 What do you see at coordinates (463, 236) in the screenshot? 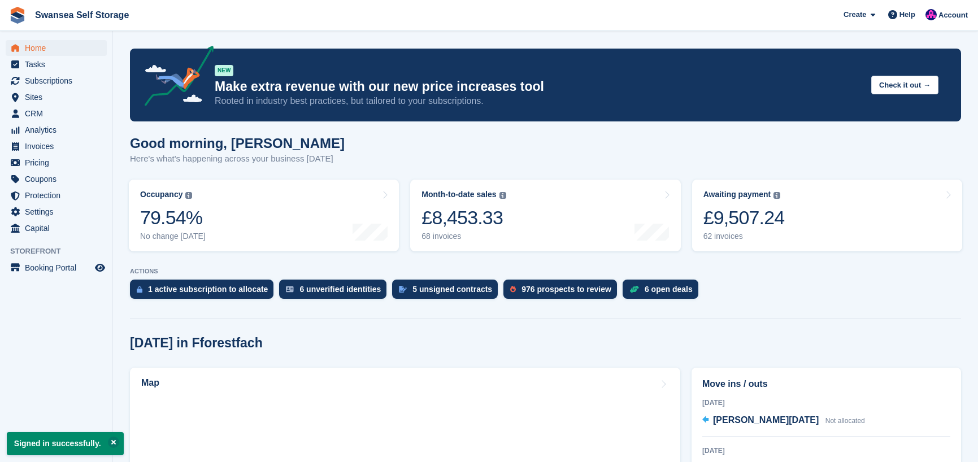
I see `div: 68 invoices` at bounding box center [463, 236].